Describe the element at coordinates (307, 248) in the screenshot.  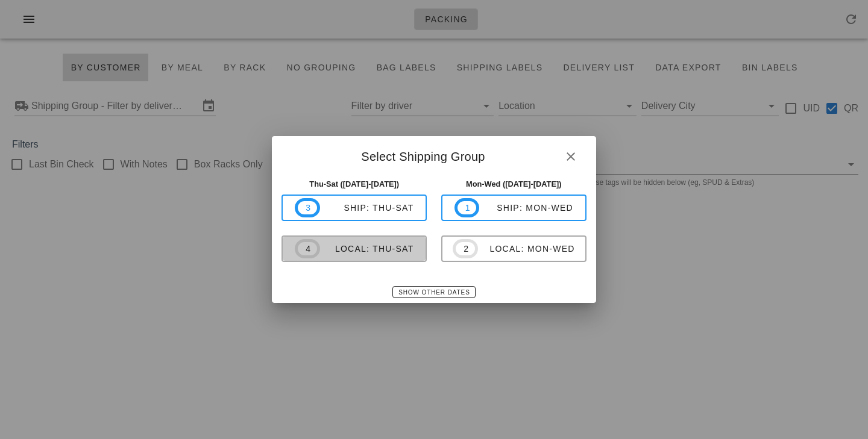
I see `span: 4` at that location.